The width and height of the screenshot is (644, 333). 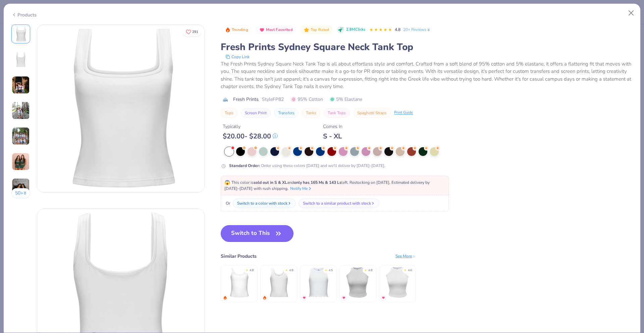 I want to click on button: Notify Me, so click(x=301, y=189).